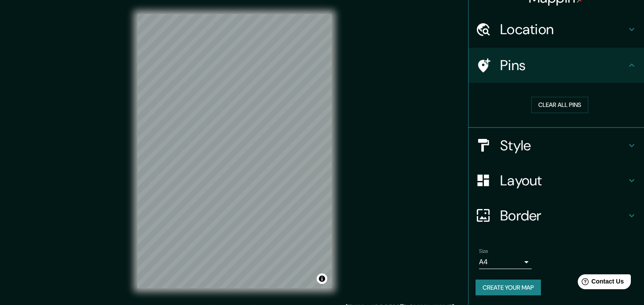 This screenshot has height=305, width=644. Describe the element at coordinates (560, 105) in the screenshot. I see `button: Clear all pins` at that location.